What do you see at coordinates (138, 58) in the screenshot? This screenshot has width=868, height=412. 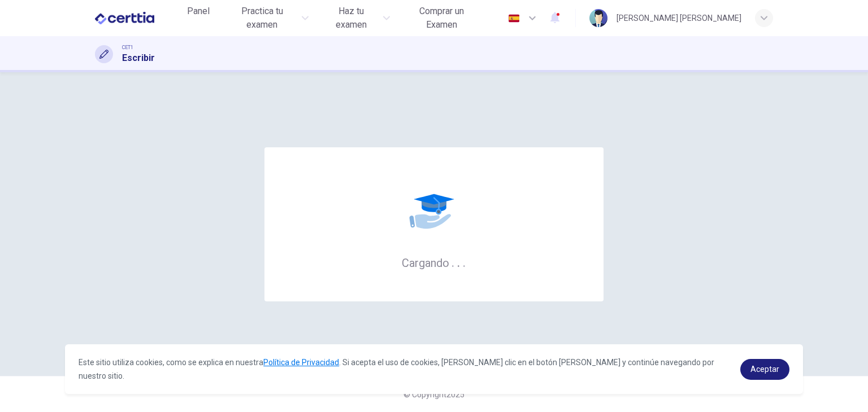 I see `h1: Escribir` at bounding box center [138, 58].